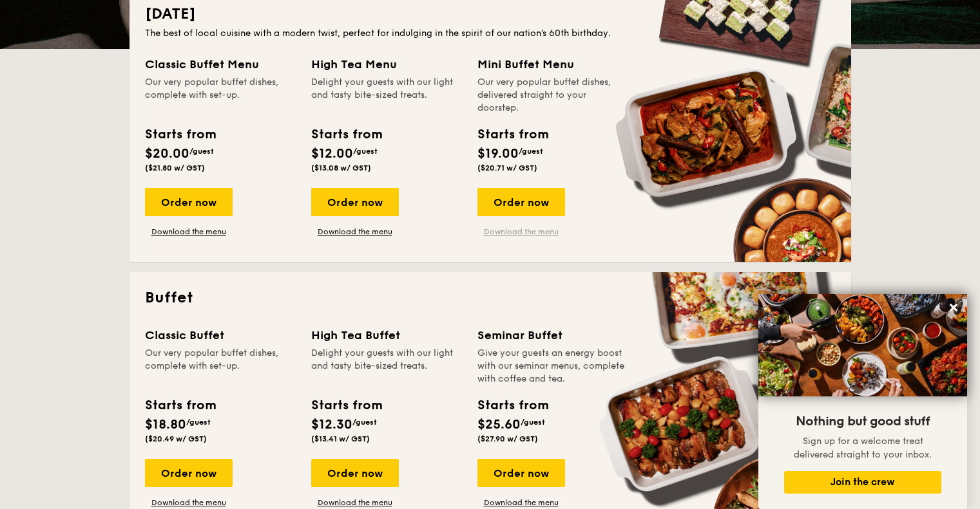 This screenshot has width=980, height=509. Describe the element at coordinates (490, 34) in the screenshot. I see `div: The best of local cuisine with a modern twist, perfect for indulging in the spirit of our nation’...` at that location.